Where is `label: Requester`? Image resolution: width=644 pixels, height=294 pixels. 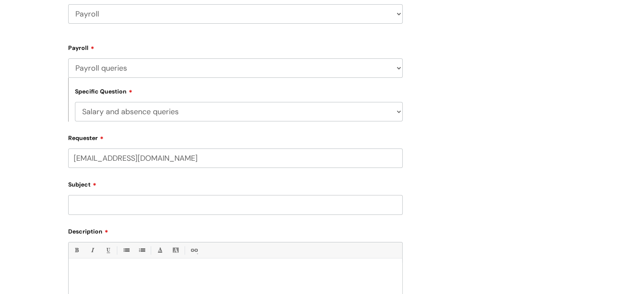 label: Requester is located at coordinates (235, 136).